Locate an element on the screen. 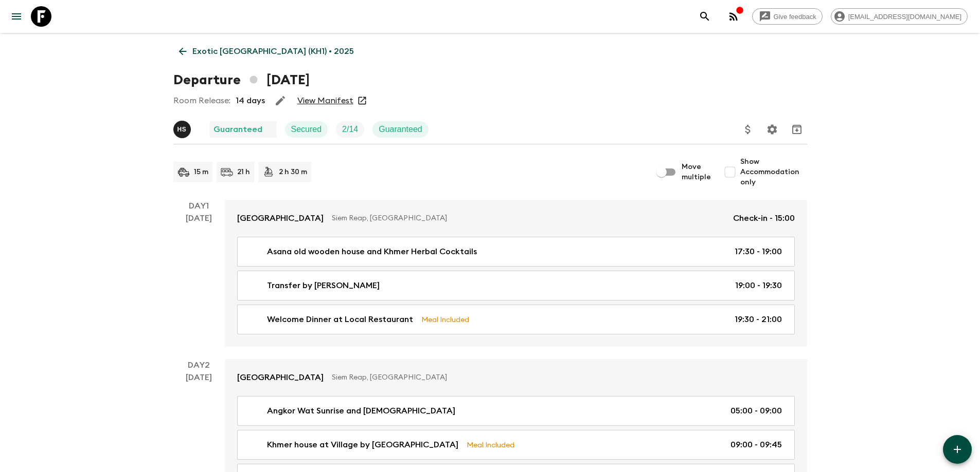 This screenshot has height=472, width=980. div: Secured is located at coordinates (307, 129).